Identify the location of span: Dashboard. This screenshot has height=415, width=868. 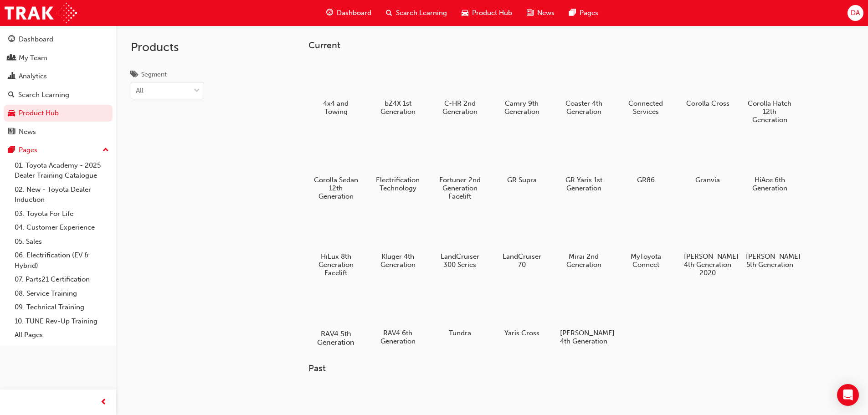
(354, 13).